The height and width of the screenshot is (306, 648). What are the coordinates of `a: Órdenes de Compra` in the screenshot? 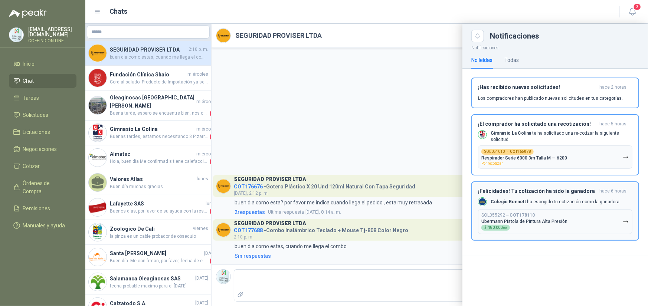 It's located at (43, 187).